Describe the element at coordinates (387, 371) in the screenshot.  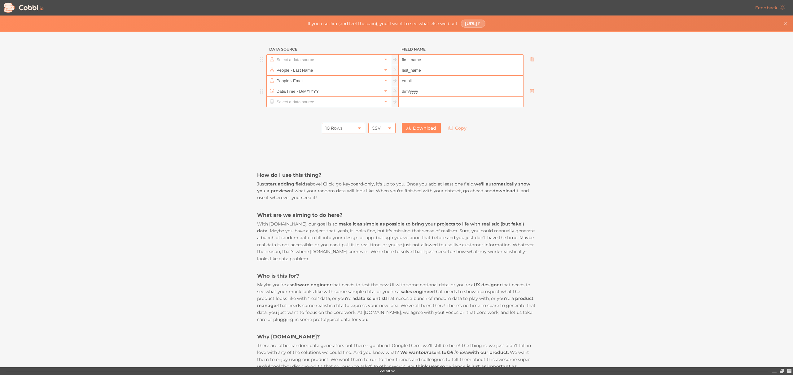
I see `div: PREVIEW` at that location.